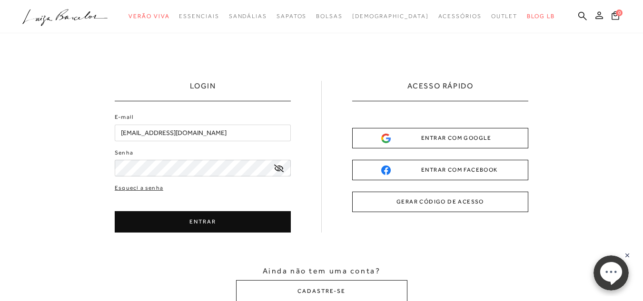 This screenshot has width=643, height=301. Describe the element at coordinates (440, 170) in the screenshot. I see `button: ENTRAR COM FACEBOOK` at that location.